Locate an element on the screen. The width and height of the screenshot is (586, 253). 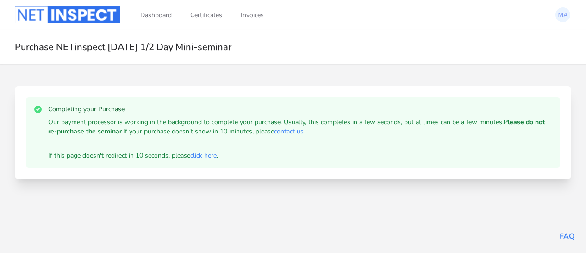
p: Our payment processor is working in the background to complete your purchase. Usually, this compl... is located at coordinates (301, 127).